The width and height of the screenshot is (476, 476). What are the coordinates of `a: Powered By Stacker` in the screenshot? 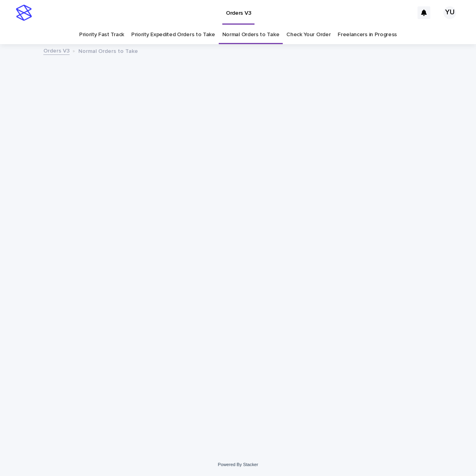 It's located at (238, 465).